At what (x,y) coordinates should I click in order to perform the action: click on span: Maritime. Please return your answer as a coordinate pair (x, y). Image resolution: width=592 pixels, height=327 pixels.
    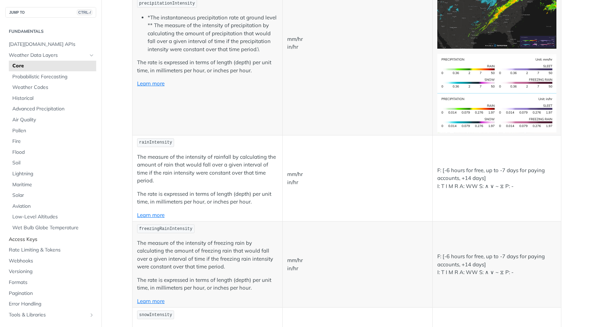
    Looking at the image, I should click on (53, 185).